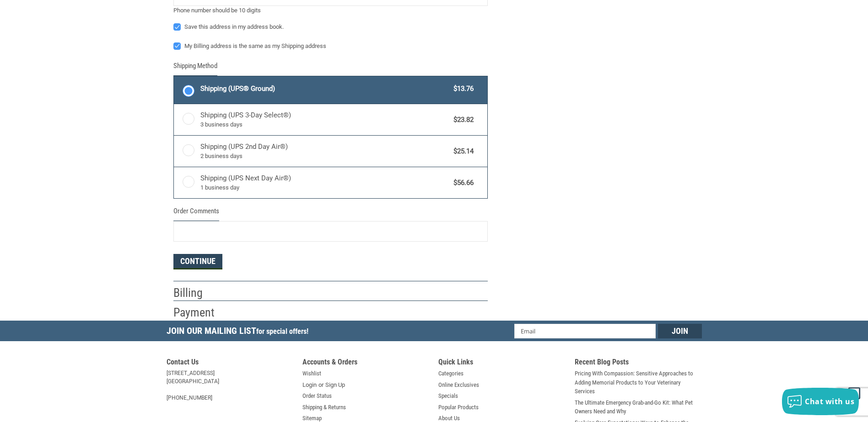  I want to click on a: Specials, so click(448, 396).